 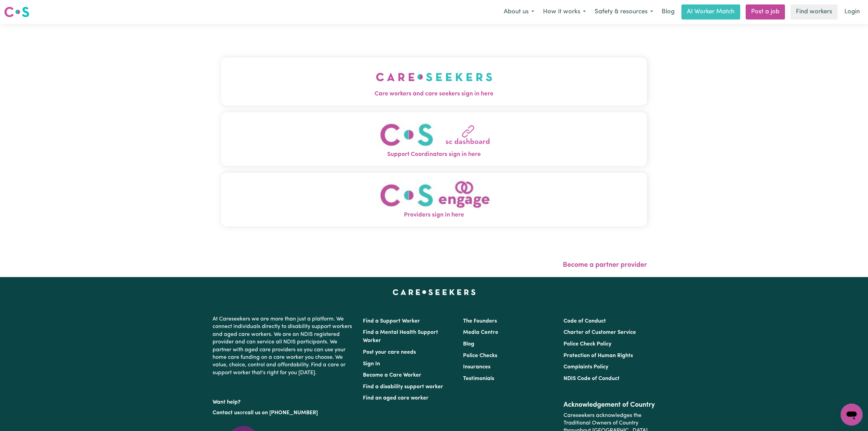 I want to click on img: Careseekers logo, so click(x=17, y=12).